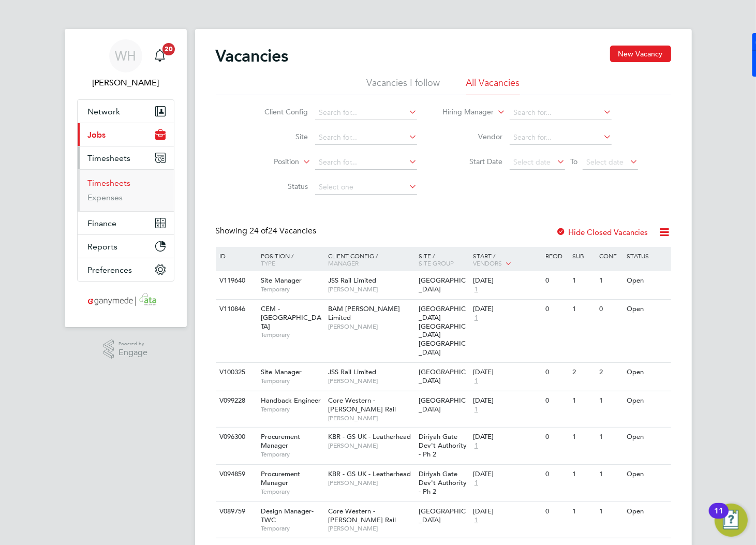  Describe the element at coordinates (583, 256) in the screenshot. I see `div: Sub` at that location.